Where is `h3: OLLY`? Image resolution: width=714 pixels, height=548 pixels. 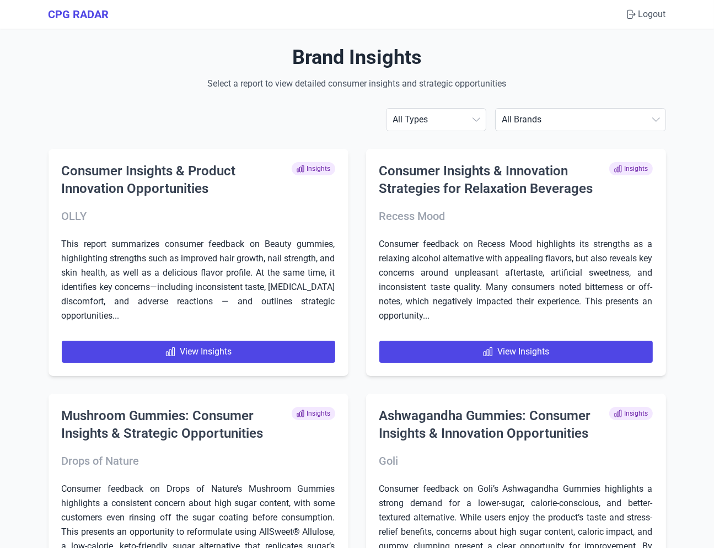 h3: OLLY is located at coordinates (198, 216).